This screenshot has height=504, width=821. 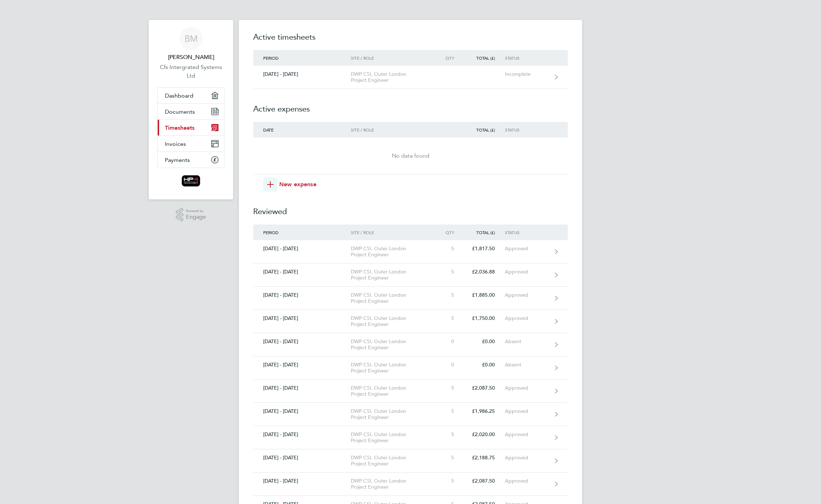 What do you see at coordinates (527, 74) in the screenshot?
I see `div: Incomplete` at bounding box center [527, 74].